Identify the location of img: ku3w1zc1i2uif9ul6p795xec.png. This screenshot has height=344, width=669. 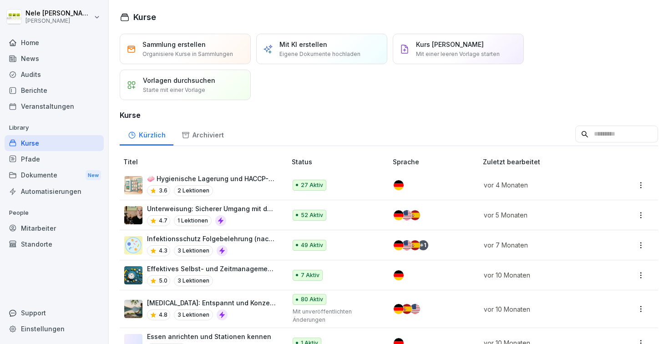
(133, 185).